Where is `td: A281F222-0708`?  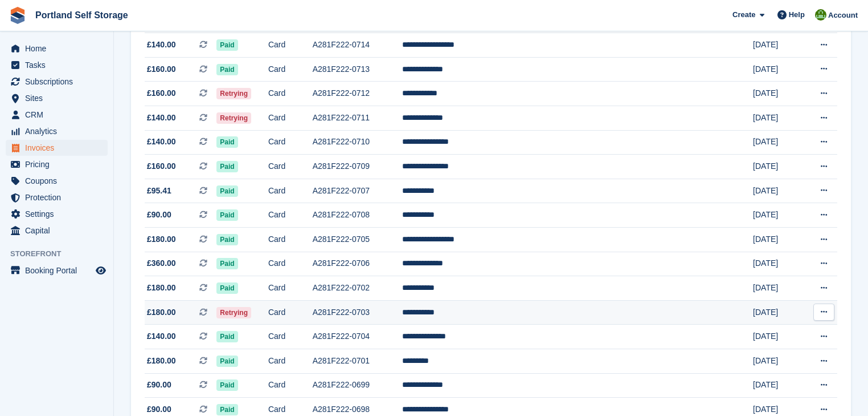 td: A281F222-0708 is located at coordinates (357, 215).